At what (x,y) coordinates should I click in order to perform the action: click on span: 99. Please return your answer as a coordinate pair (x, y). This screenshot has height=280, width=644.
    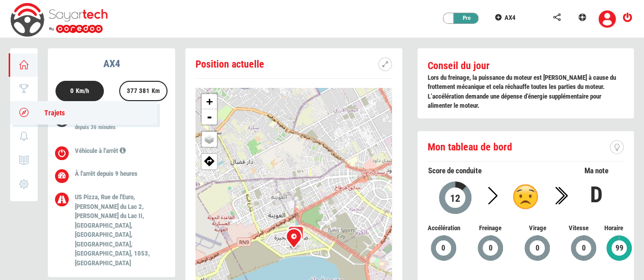
    Looking at the image, I should click on (619, 249).